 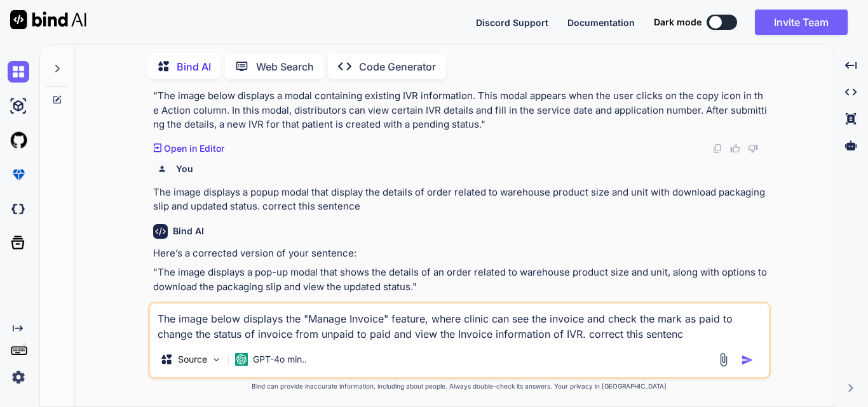 I want to click on img: Pick Models, so click(x=216, y=359).